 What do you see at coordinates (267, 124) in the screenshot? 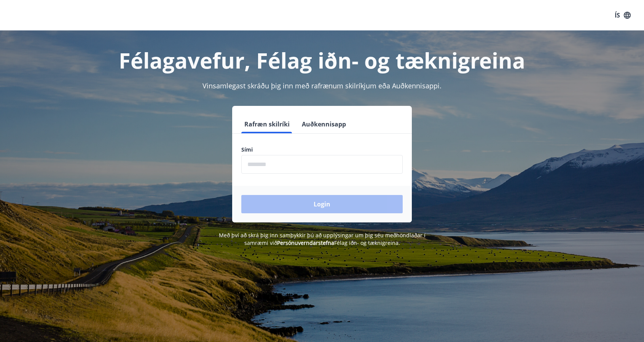
I see `button: Rafræn skilríki` at bounding box center [267, 124].